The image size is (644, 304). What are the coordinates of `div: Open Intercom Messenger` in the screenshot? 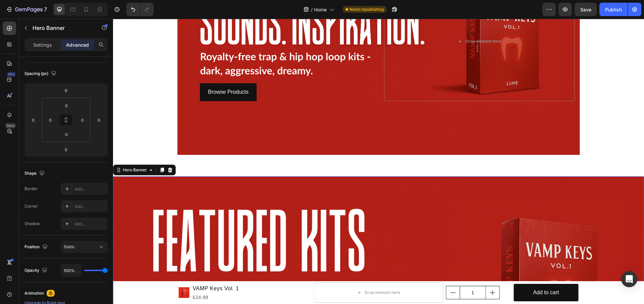 It's located at (630, 279).